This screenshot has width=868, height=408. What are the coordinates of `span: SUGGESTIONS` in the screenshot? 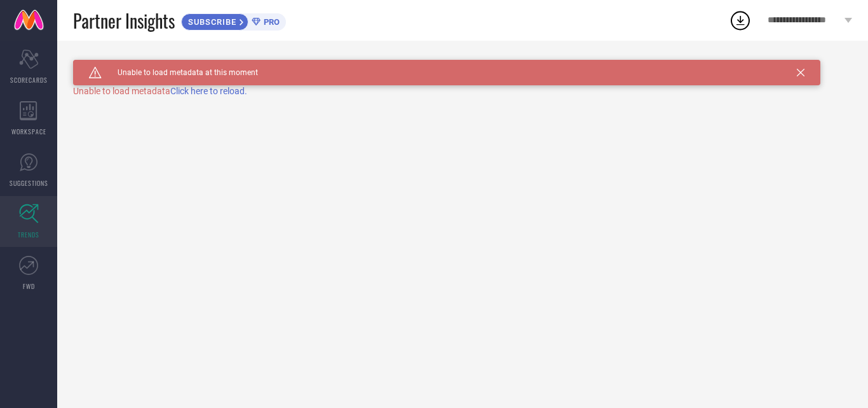 It's located at (29, 182).